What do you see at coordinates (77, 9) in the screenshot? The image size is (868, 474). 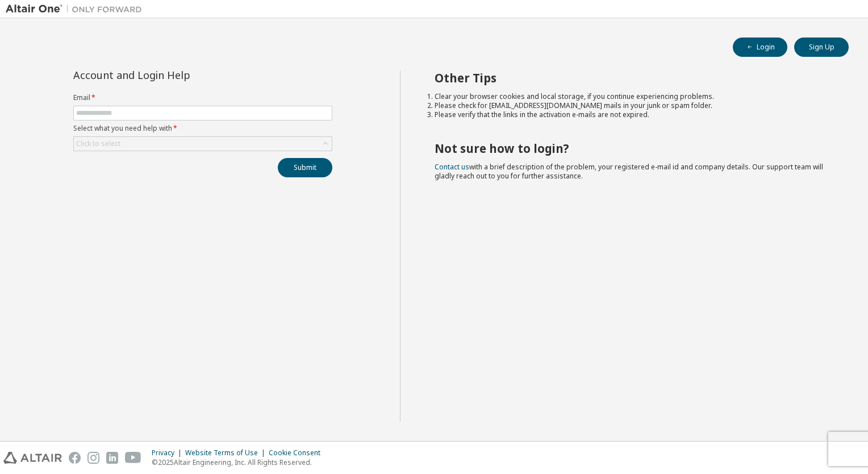 I see `img: Altair One` at bounding box center [77, 9].